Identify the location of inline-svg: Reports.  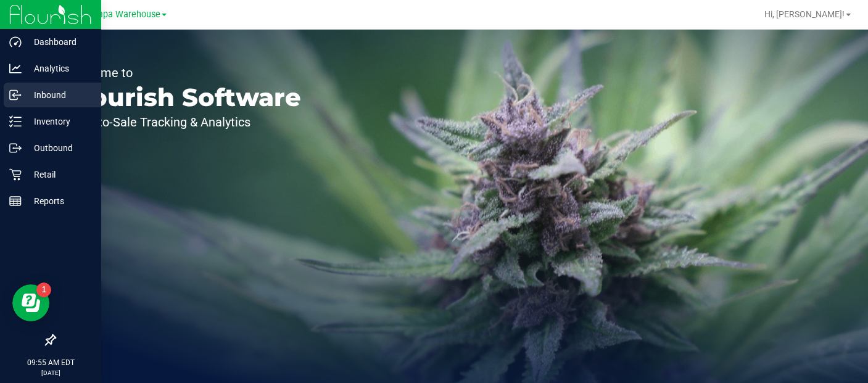
(16, 201).